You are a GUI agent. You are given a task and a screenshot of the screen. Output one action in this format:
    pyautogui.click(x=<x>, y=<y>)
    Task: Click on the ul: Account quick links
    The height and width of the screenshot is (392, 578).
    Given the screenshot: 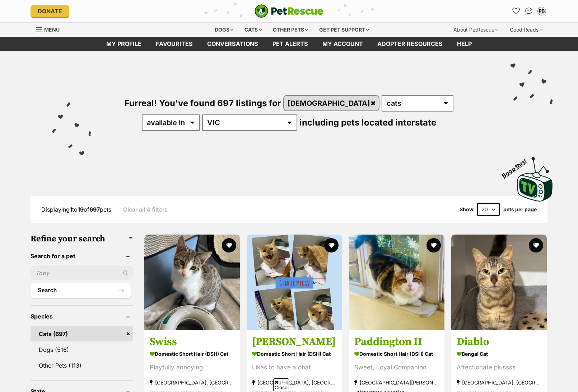 What is the action you would take?
    pyautogui.click(x=529, y=11)
    